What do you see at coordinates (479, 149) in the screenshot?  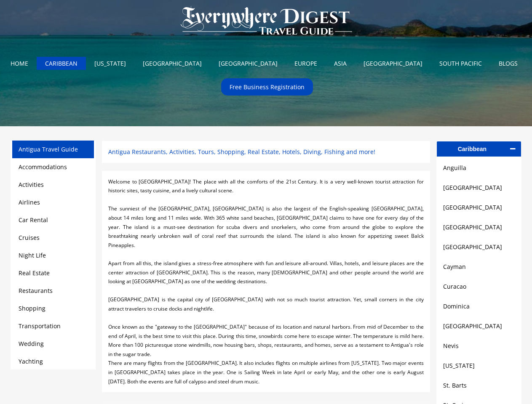 I see `a: Caribbean` at bounding box center [479, 149].